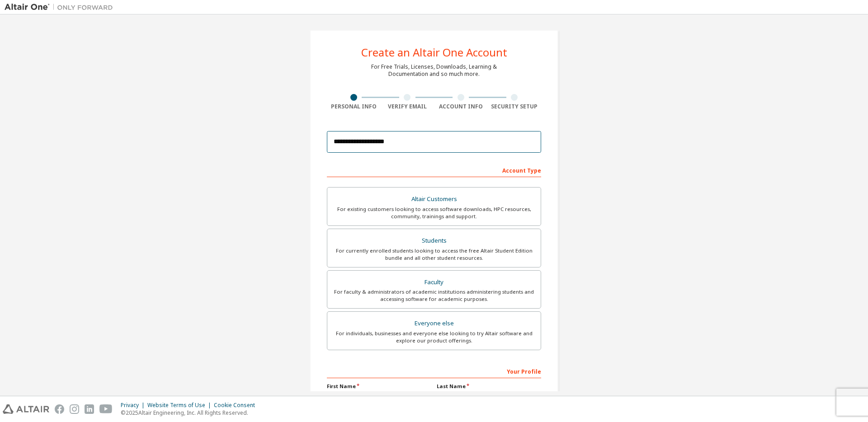 The height and width of the screenshot is (422, 868). I want to click on img: youtube.svg, so click(106, 409).